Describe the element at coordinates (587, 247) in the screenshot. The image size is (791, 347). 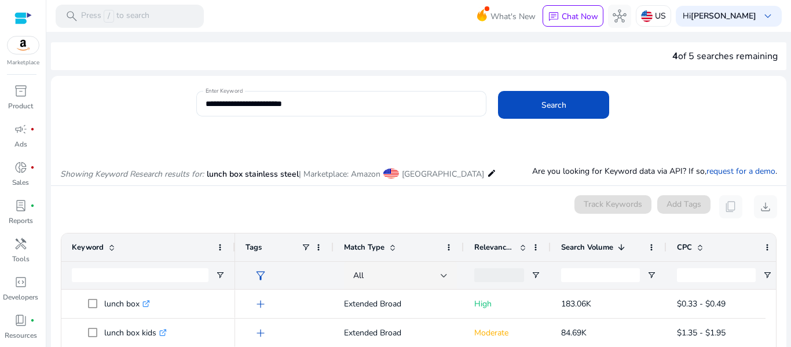
I see `span: Search Volume` at that location.